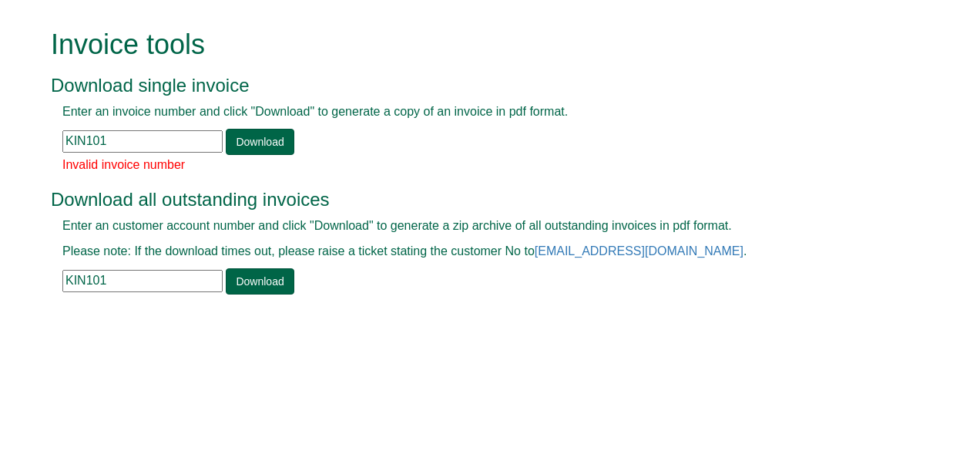  Describe the element at coordinates (473, 226) in the screenshot. I see `p: Enter an customer account number and click "Download" to generate a zip archive of all outstandin...` at that location.